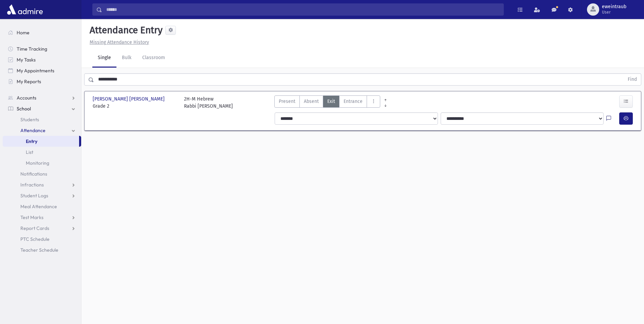 Image resolution: width=644 pixels, height=324 pixels. Describe the element at coordinates (328, 102) in the screenshot. I see `div: AttTypes` at that location.